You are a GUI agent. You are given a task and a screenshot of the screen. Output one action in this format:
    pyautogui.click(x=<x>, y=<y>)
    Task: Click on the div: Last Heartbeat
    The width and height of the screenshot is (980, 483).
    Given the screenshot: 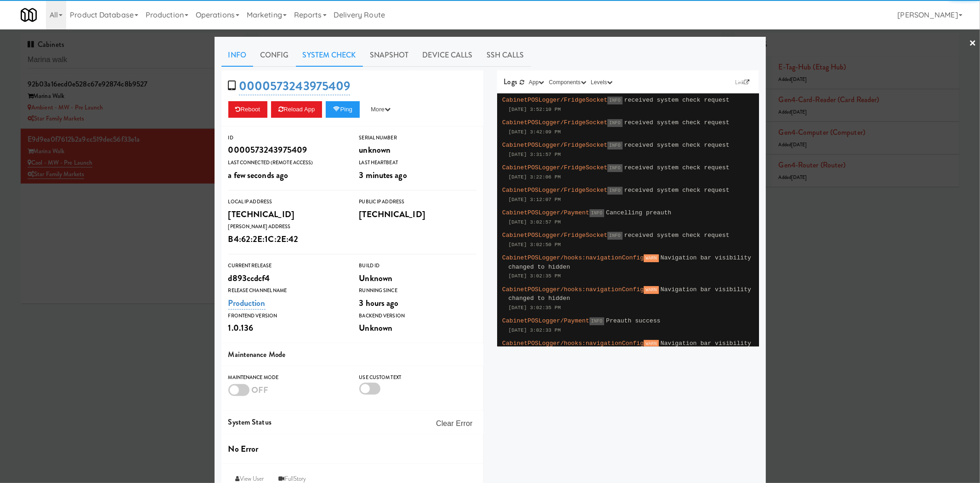 What is the action you would take?
    pyautogui.click(x=418, y=163)
    